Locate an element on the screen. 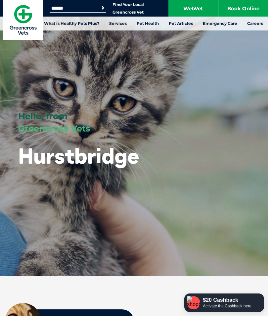  a: Find Your Local Greencross Vet is located at coordinates (128, 8).